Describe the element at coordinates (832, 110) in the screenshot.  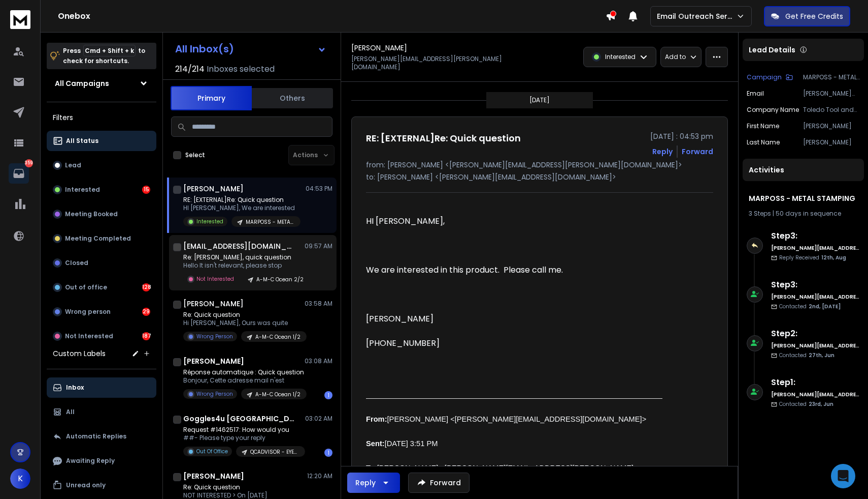
I see `p: Toledo Tool and Die` at that location.